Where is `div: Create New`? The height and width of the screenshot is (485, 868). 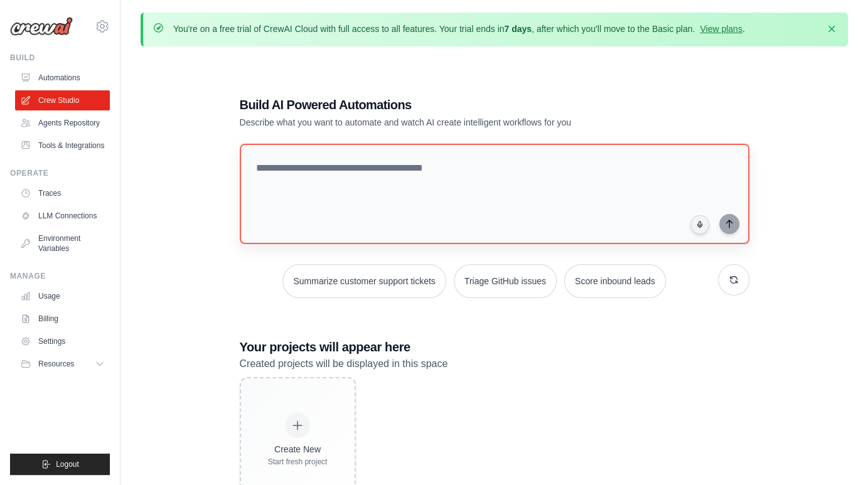 div: Create New is located at coordinates (297, 449).